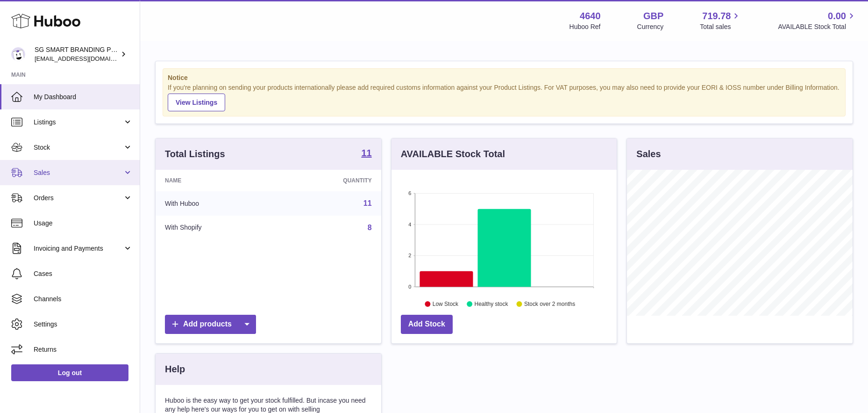 Image resolution: width=868 pixels, height=413 pixels. Describe the element at coordinates (504, 77) in the screenshot. I see `strong: Notice` at that location.